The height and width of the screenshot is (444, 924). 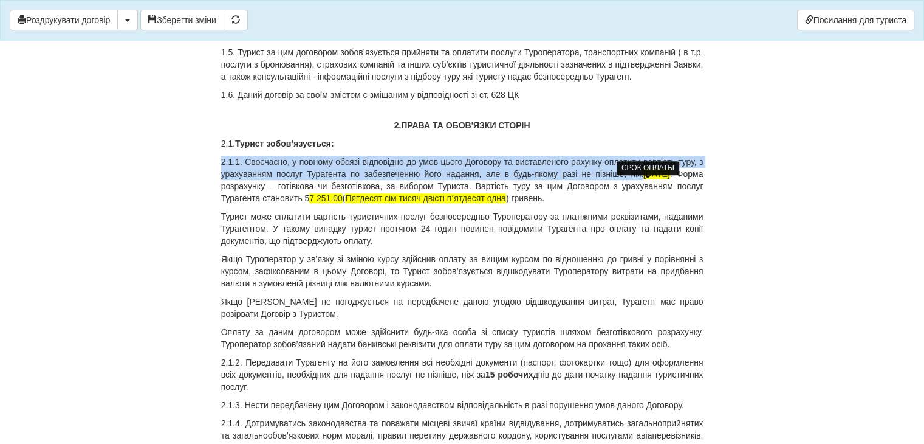 I want to click on p: Турист може сплатити вартість туристичних послуг безпосередньо Туроператору за платіжними реквізи..., so click(x=462, y=228).